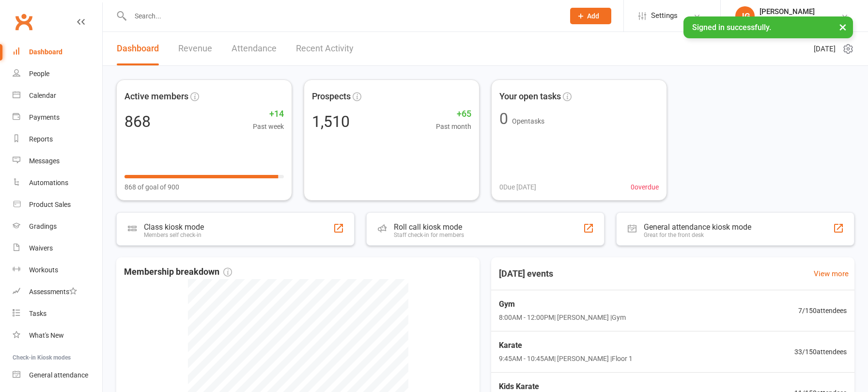 This screenshot has height=392, width=868. What do you see at coordinates (454, 127) in the screenshot?
I see `span: Past month` at bounding box center [454, 127].